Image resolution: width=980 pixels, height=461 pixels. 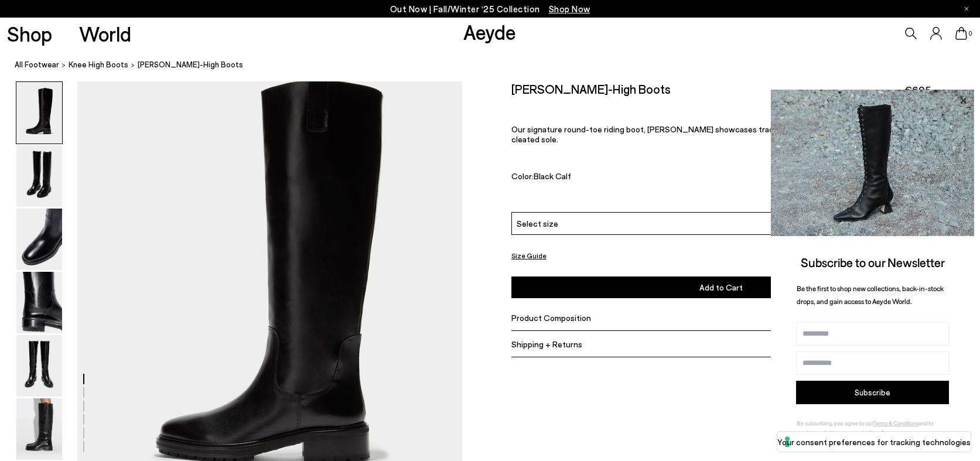 I want to click on img: Henry Knee-High Boots - Image 4, so click(x=39, y=302).